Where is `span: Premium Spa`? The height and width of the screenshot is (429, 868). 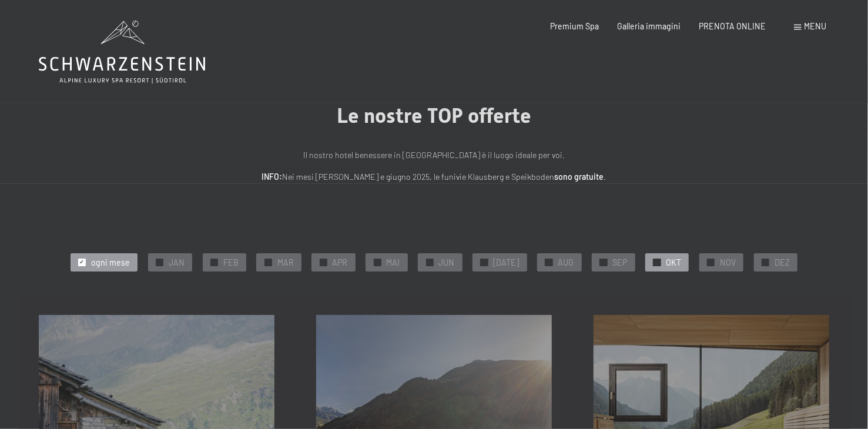 span: Premium Spa is located at coordinates (574, 26).